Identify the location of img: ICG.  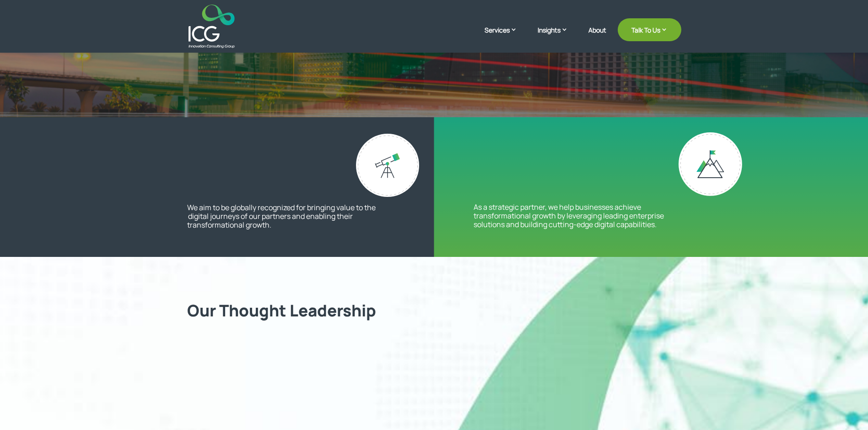
(212, 26).